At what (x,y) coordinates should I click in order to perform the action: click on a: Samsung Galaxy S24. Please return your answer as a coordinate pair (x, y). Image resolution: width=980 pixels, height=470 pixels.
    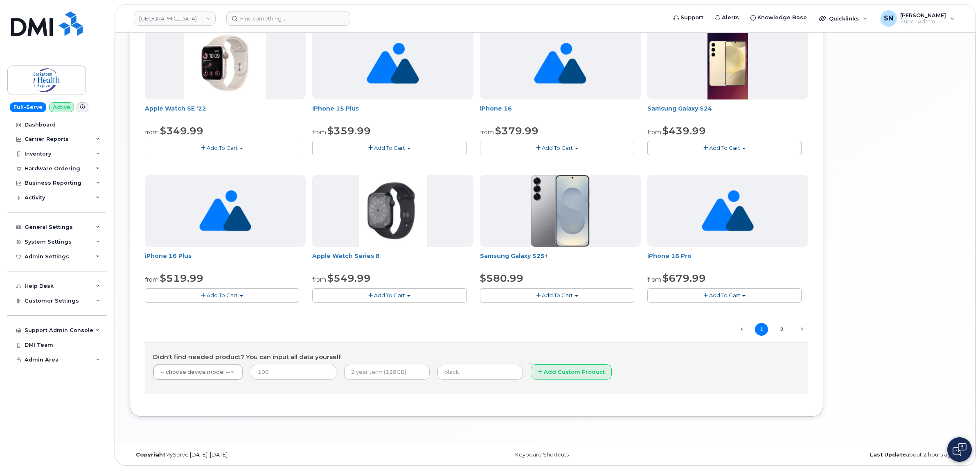
    Looking at the image, I should click on (680, 109).